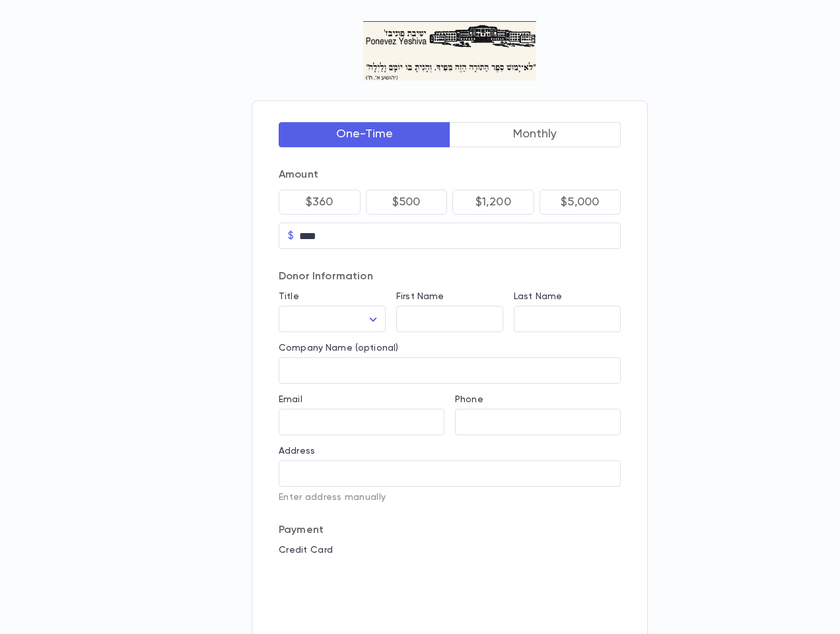 The image size is (840, 634). What do you see at coordinates (289, 297) in the screenshot?
I see `label: Title` at bounding box center [289, 297].